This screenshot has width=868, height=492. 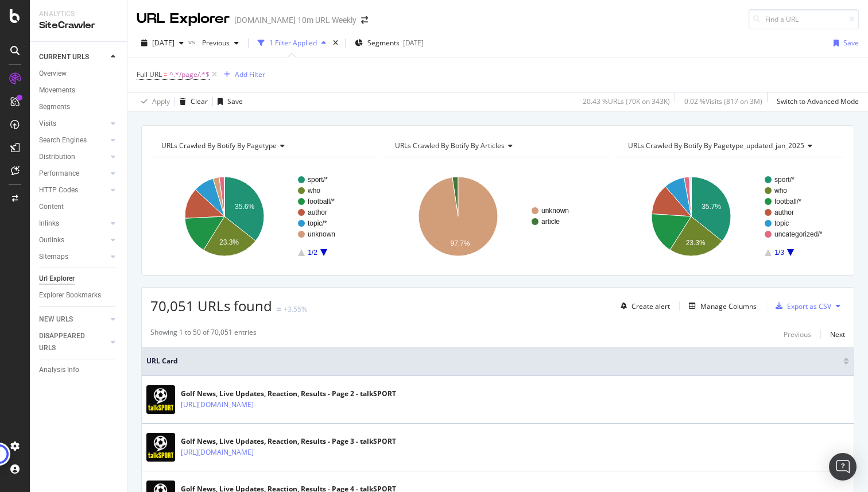 What do you see at coordinates (73, 157) in the screenshot?
I see `a: Distribution` at bounding box center [73, 157].